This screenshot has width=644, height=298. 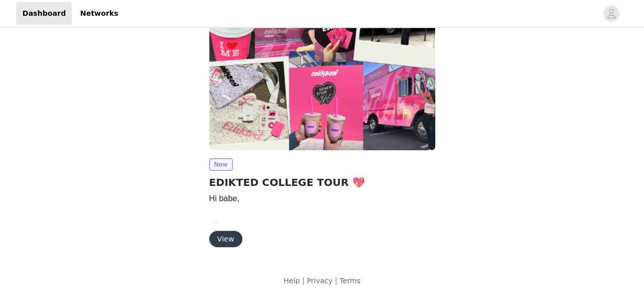 What do you see at coordinates (292, 280) in the screenshot?
I see `a: Help` at bounding box center [292, 280].